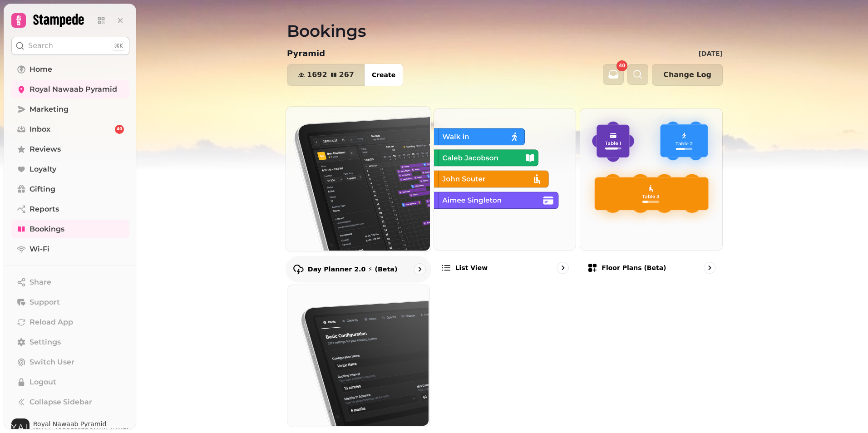 Image resolution: width=868 pixels, height=433 pixels. What do you see at coordinates (471, 268) in the screenshot?
I see `p: List view` at bounding box center [471, 268].